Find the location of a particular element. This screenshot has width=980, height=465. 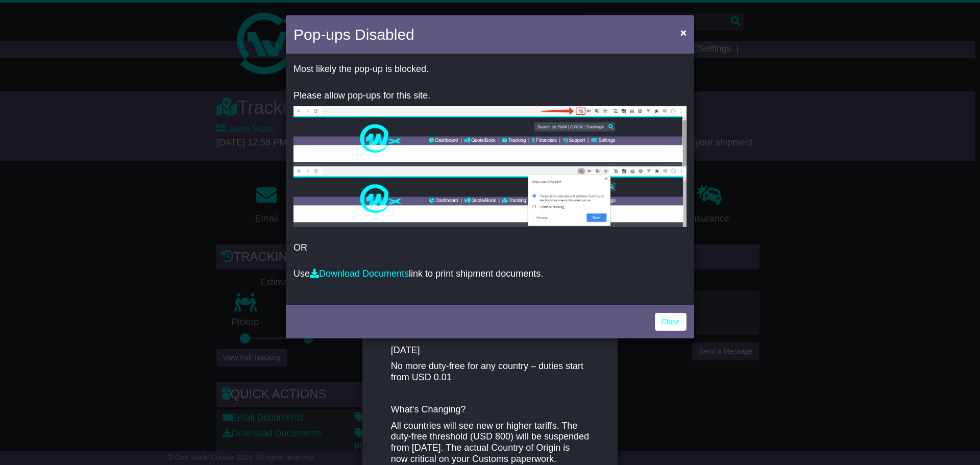

a: Download Documents is located at coordinates (359, 274).